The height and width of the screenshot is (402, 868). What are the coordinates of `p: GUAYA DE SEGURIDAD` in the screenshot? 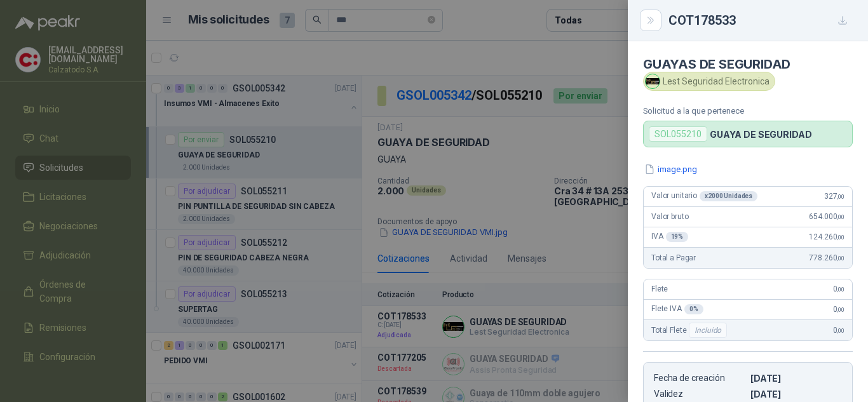 It's located at (761, 134).